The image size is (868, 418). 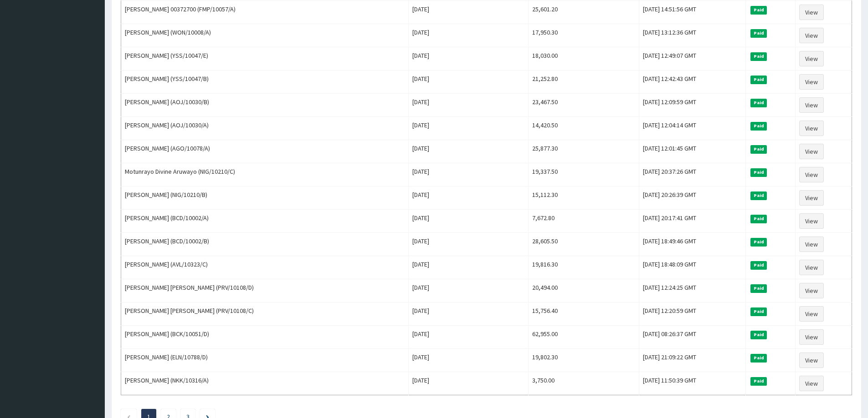 What do you see at coordinates (583, 268) in the screenshot?
I see `td: 19,816.30` at bounding box center [583, 268].